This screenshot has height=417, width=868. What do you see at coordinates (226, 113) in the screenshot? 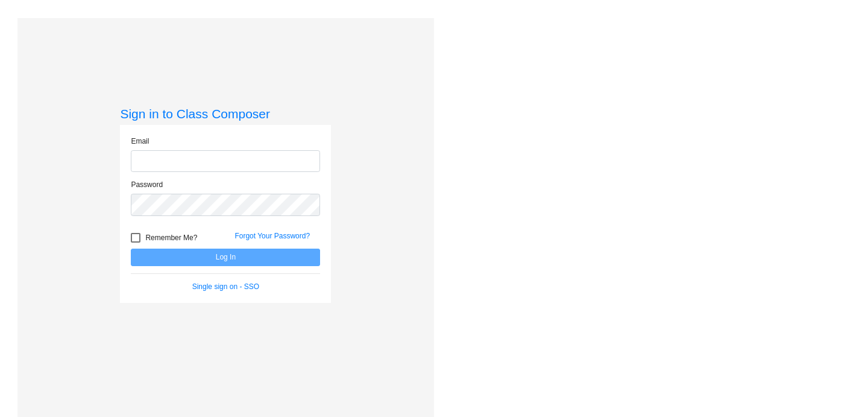
I see `h3: Sign in to Class Composer` at bounding box center [226, 113].